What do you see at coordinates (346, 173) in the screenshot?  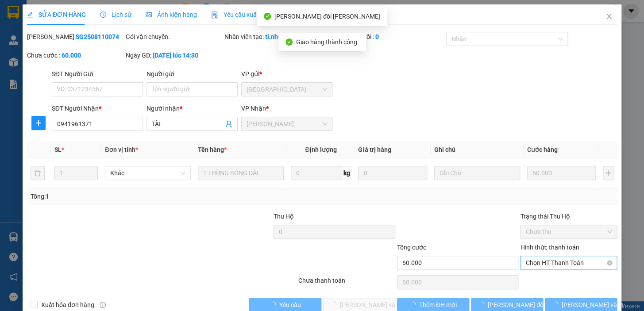 I see `span: kg` at bounding box center [346, 173].